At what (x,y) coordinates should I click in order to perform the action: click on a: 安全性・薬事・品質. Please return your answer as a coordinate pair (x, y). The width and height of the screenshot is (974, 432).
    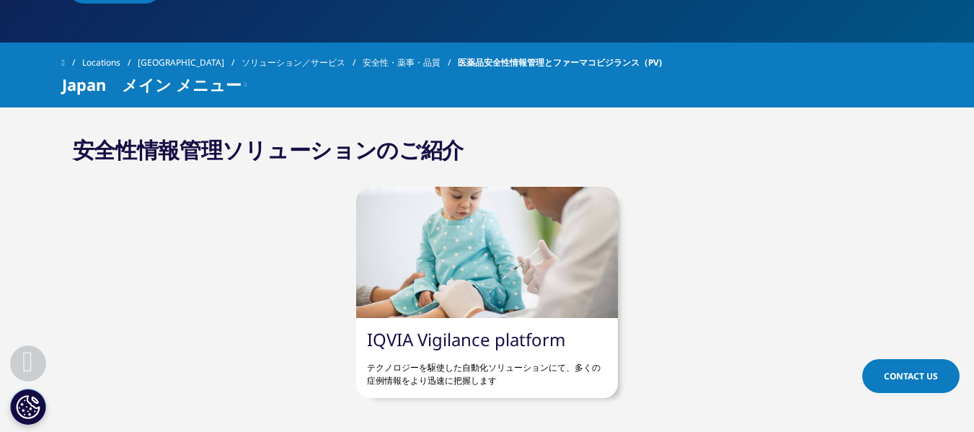
    Looking at the image, I should click on (410, 63).